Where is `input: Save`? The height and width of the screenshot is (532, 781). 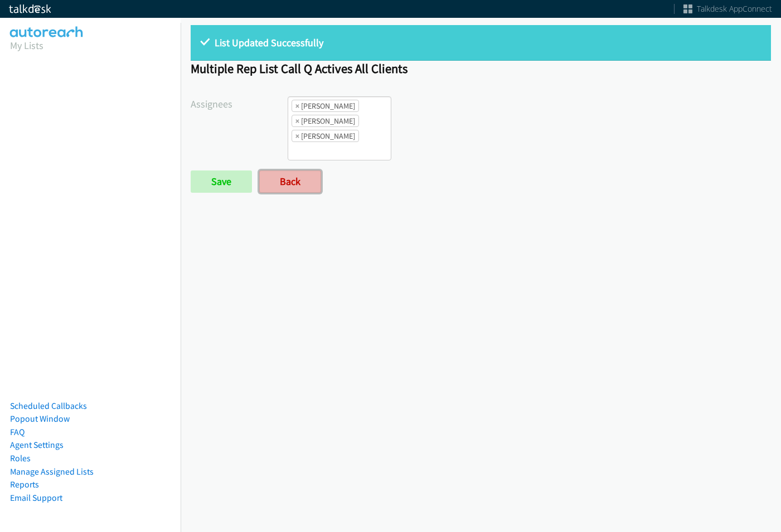 input: Save is located at coordinates (221, 182).